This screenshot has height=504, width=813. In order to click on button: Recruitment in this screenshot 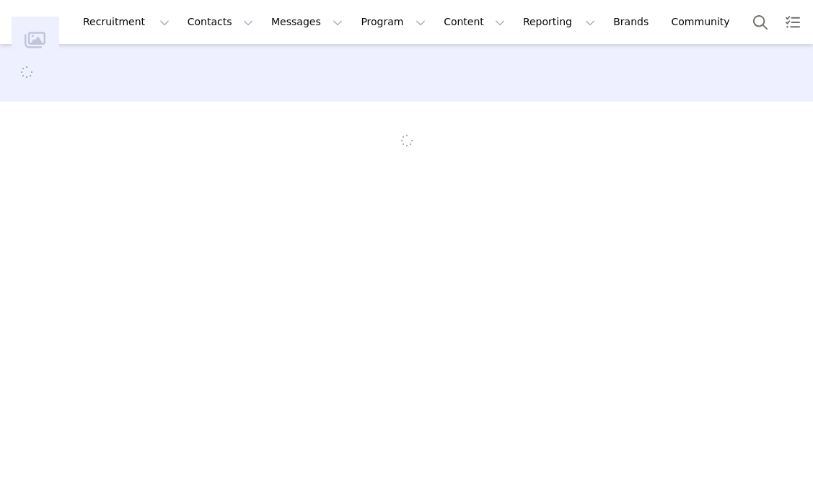, I will do `click(126, 21)`.